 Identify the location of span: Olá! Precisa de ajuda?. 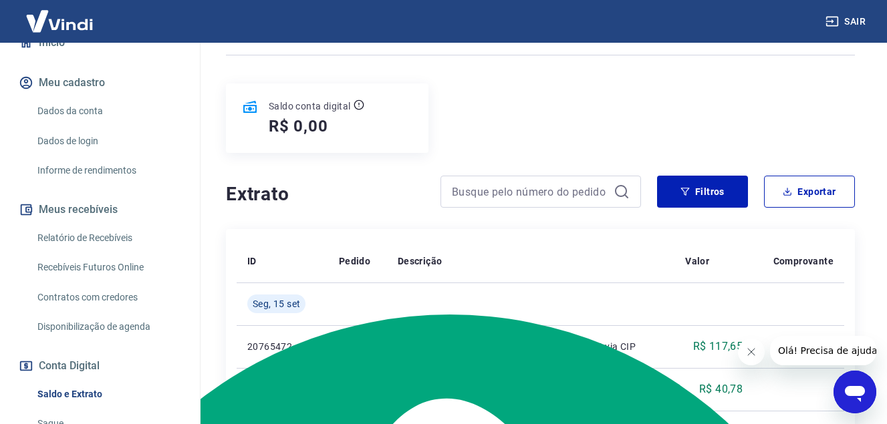
(60, 15).